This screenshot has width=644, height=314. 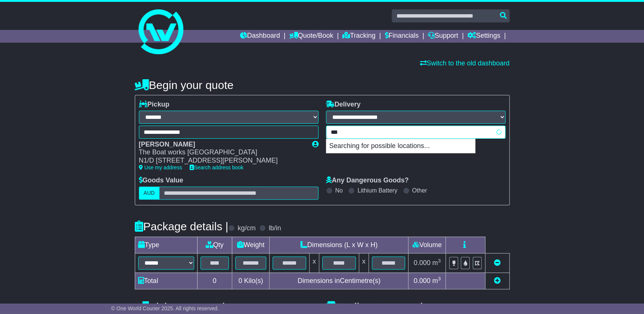 I want to click on typeahead: Please provide city, so click(x=415, y=132).